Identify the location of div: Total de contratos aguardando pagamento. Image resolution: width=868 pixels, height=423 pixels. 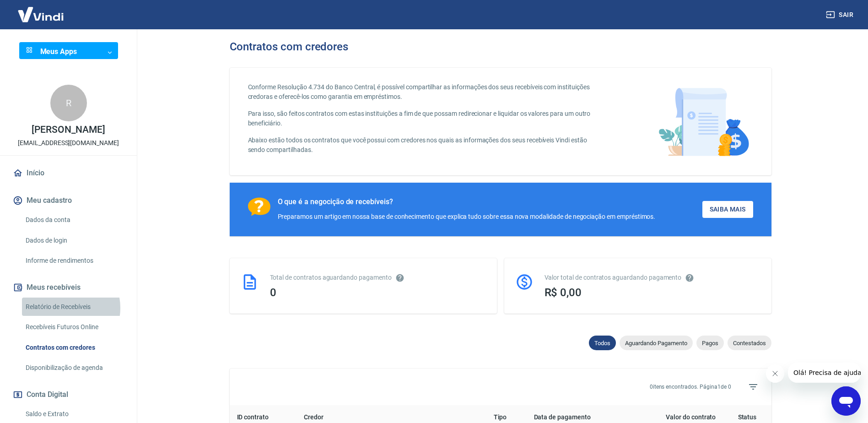
(377, 278).